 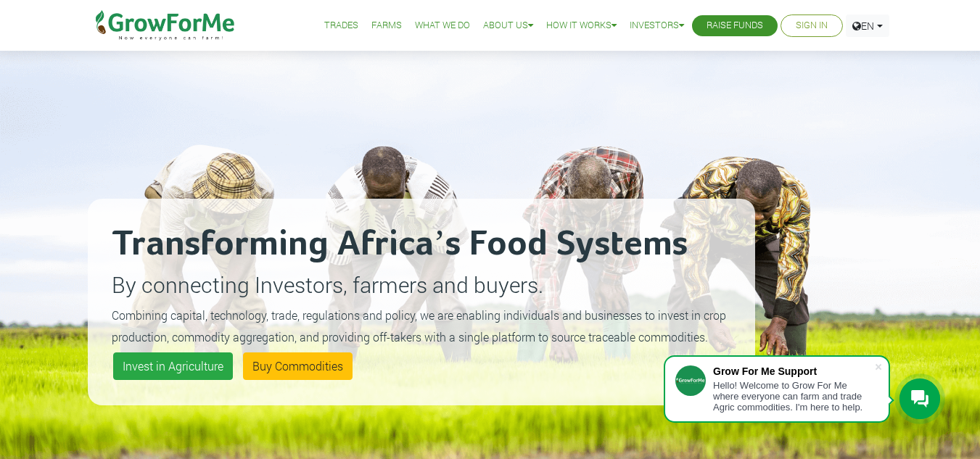 What do you see at coordinates (387, 26) in the screenshot?
I see `a: Farms` at bounding box center [387, 26].